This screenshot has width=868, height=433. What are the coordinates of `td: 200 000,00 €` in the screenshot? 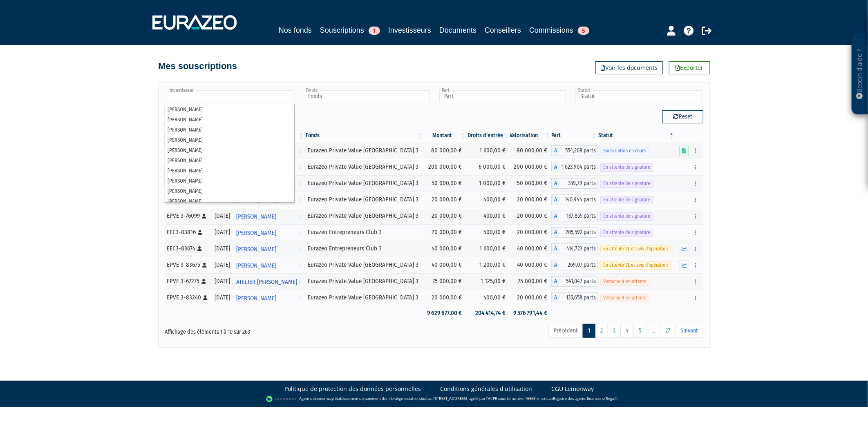 It's located at (531, 167).